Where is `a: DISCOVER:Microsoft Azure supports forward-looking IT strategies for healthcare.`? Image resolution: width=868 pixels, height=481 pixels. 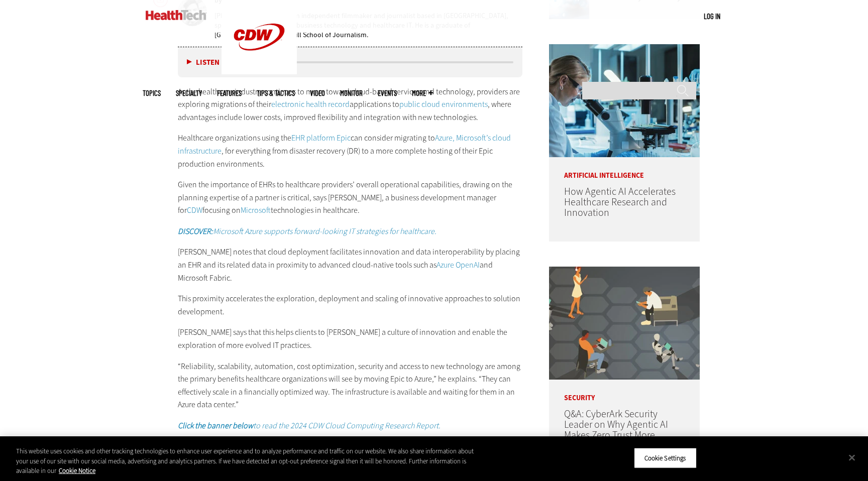
a: DISCOVER:Microsoft Azure supports forward-looking IT strategies for healthcare. is located at coordinates (307, 231).